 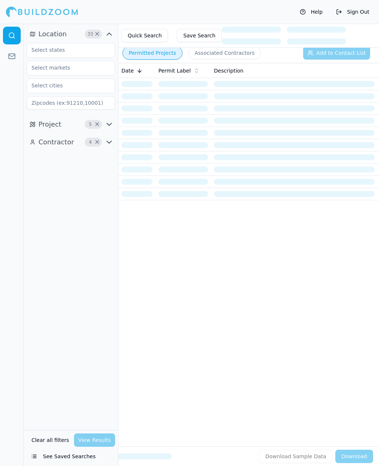 What do you see at coordinates (353, 12) in the screenshot?
I see `button: Sign Out` at bounding box center [353, 12].